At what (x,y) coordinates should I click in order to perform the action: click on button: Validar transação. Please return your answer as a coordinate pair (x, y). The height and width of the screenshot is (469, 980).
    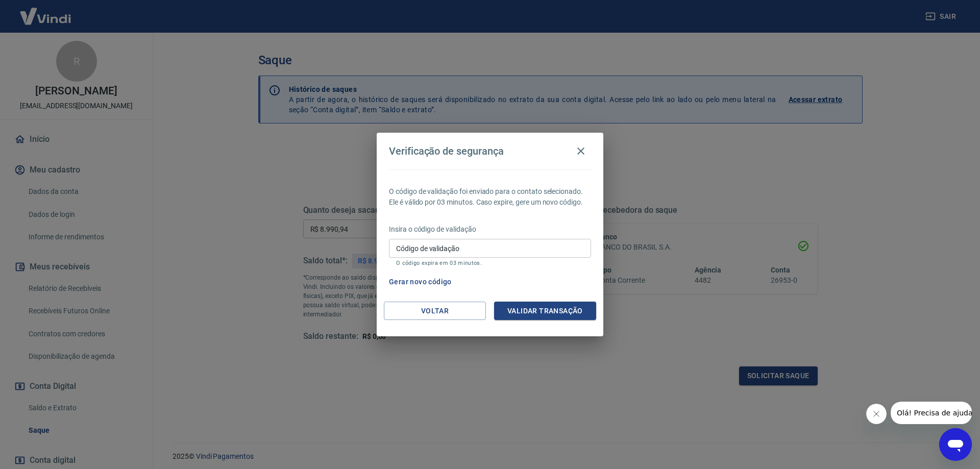
    Looking at the image, I should click on (545, 311).